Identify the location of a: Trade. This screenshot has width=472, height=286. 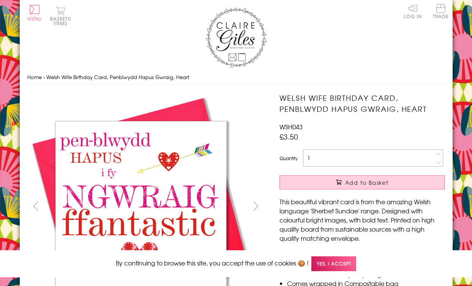
(441, 12).